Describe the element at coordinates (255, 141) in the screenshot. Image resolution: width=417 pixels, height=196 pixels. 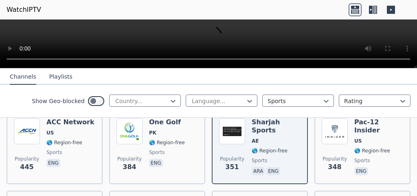
I see `span: AE` at that location.